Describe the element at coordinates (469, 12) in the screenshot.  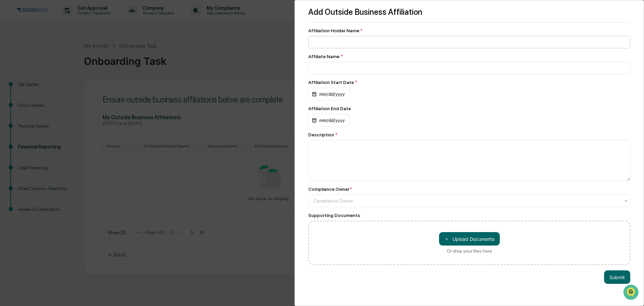
I see `div: Add Outside Business Affiliation` at that location.